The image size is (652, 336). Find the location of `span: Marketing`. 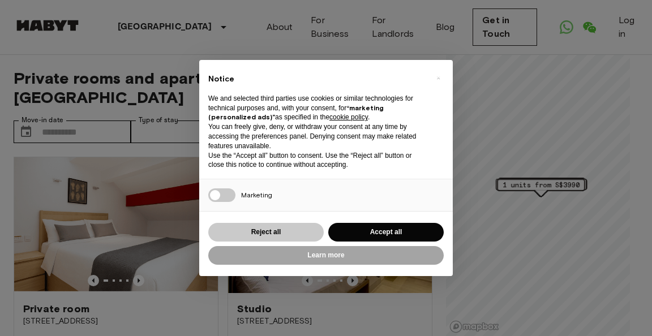

span: Marketing is located at coordinates (257, 195).